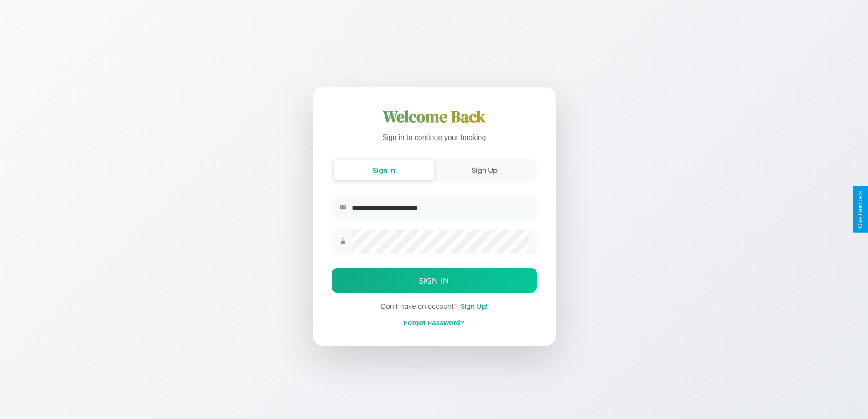 The width and height of the screenshot is (868, 419). I want to click on div: Give Feedback, so click(861, 209).